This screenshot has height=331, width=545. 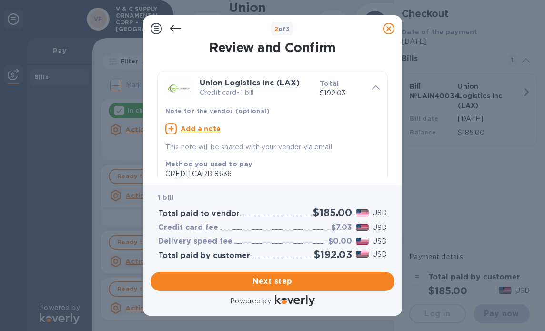 I want to click on h1: Review and Confirm, so click(x=273, y=48).